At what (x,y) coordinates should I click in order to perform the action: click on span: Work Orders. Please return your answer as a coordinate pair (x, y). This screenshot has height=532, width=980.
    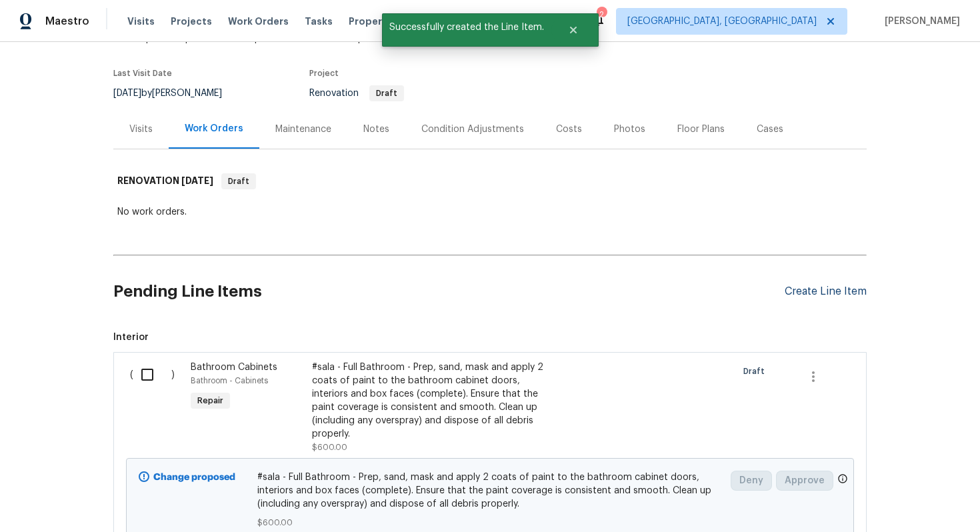
    Looking at the image, I should click on (258, 21).